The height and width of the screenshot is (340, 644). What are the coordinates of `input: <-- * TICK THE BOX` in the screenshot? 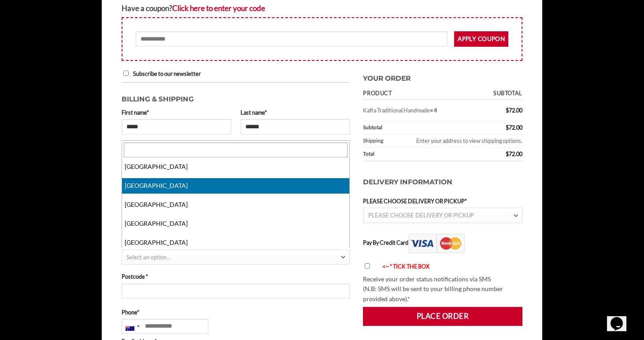 It's located at (367, 265).